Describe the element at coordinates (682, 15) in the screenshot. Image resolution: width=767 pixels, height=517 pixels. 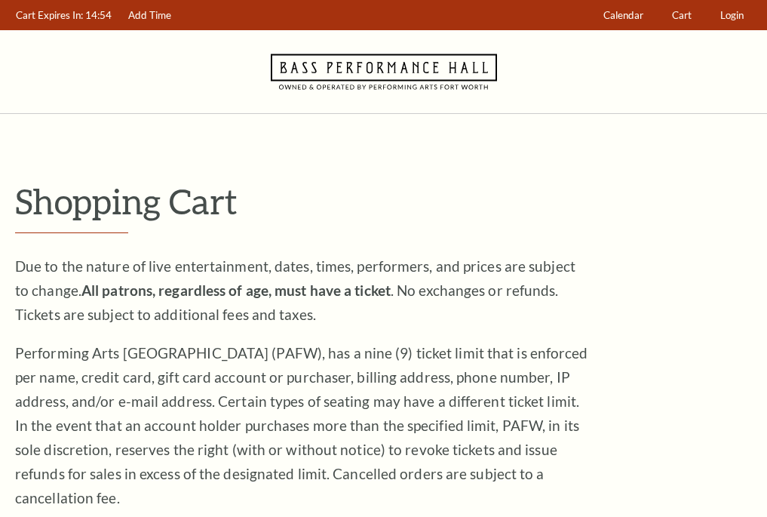
I see `span: Cart` at that location.